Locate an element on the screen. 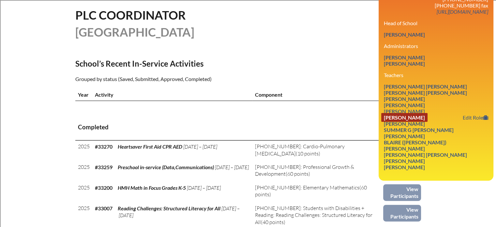 The image size is (496, 227). div: Rename is located at coordinates (248, 41).